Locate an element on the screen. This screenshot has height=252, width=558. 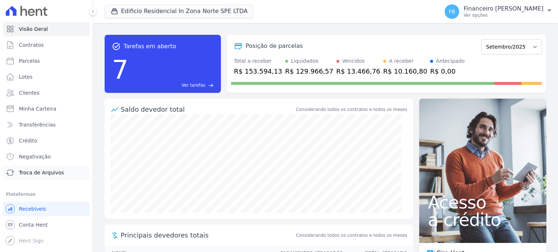
div: Considerando todos os contratos e todos os meses is located at coordinates (352, 110).